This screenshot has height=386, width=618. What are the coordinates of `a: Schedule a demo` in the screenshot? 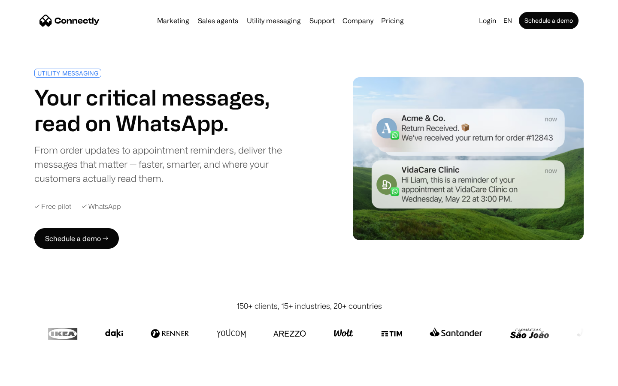 It's located at (548, 21).